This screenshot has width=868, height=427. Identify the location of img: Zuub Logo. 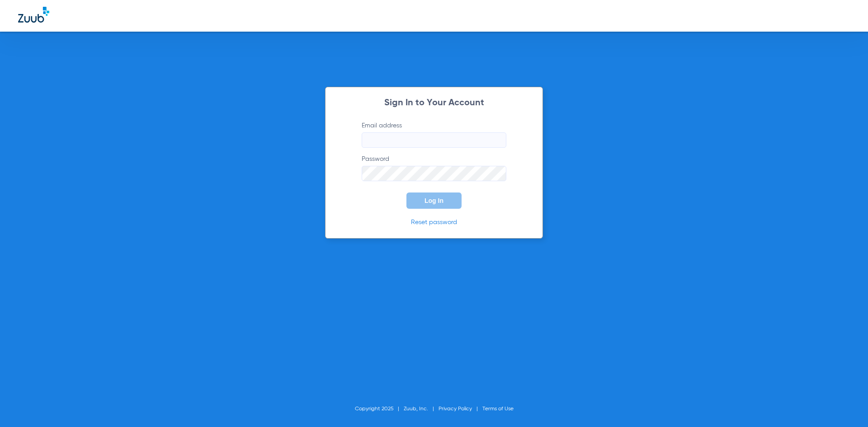
(33, 15).